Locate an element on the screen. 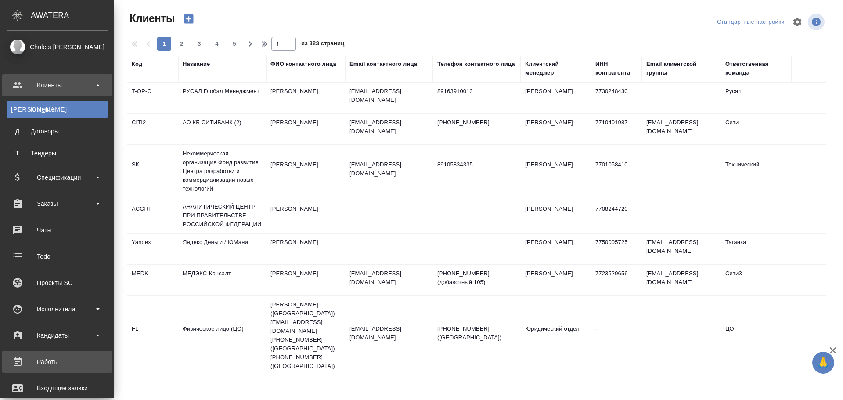 The image size is (843, 400). span: 2 is located at coordinates (182, 44).